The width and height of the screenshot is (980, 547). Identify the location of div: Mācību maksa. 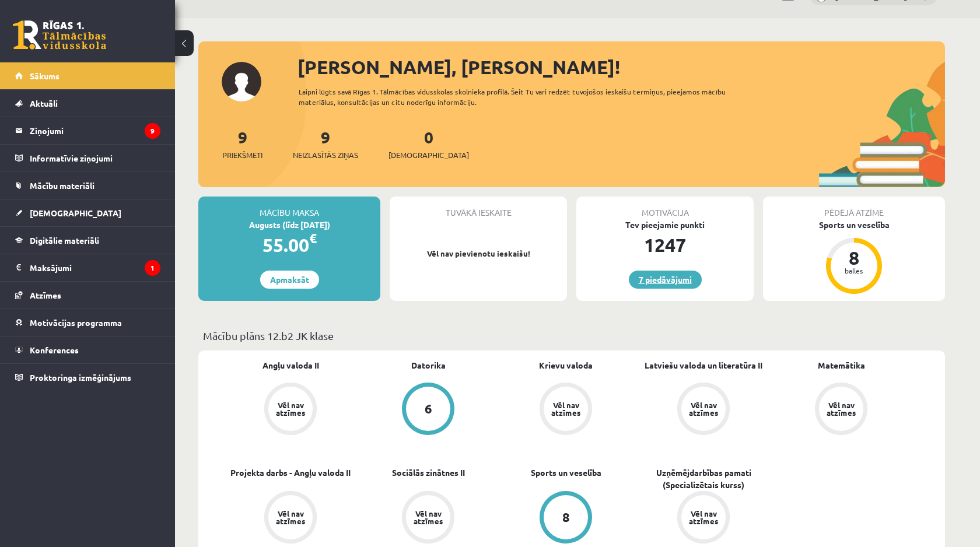
(289, 207).